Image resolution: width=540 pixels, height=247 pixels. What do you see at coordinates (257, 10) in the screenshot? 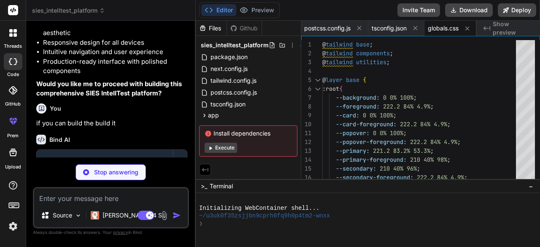
I see `button: Preview` at bounding box center [257, 10].